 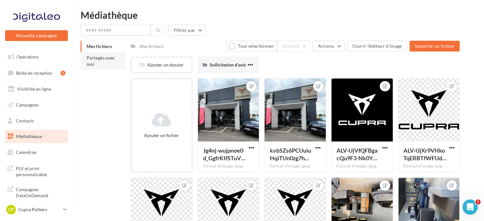 What do you see at coordinates (101, 61) in the screenshot?
I see `span: Partagés avec moi` at bounding box center [101, 61].